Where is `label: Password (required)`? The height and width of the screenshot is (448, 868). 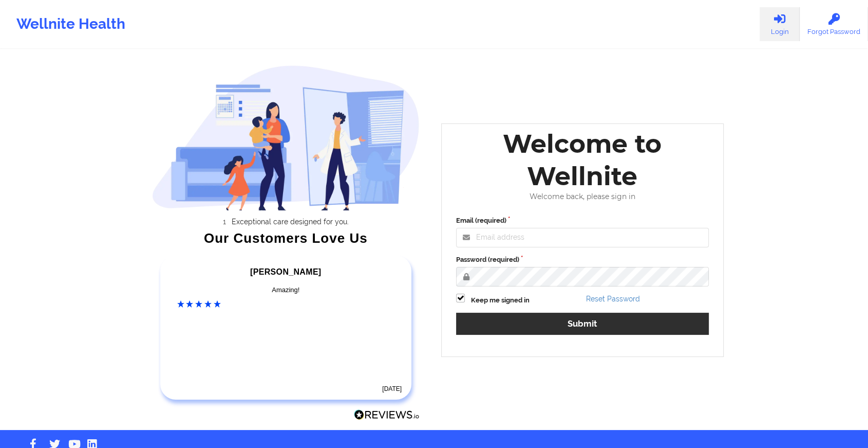 label: Password (required) is located at coordinates (583, 259).